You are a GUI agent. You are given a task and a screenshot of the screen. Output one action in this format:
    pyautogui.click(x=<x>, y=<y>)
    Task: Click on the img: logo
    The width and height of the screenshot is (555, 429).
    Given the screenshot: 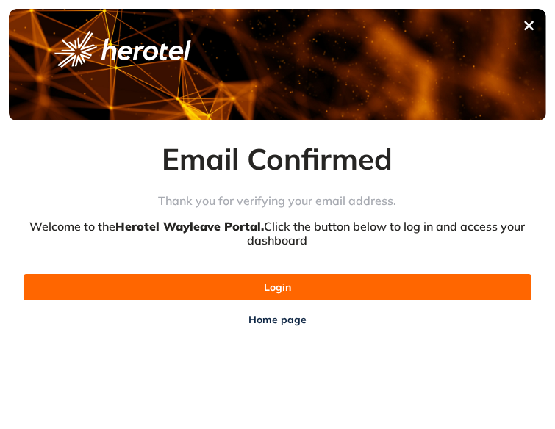 What is the action you would take?
    pyautogui.click(x=123, y=49)
    